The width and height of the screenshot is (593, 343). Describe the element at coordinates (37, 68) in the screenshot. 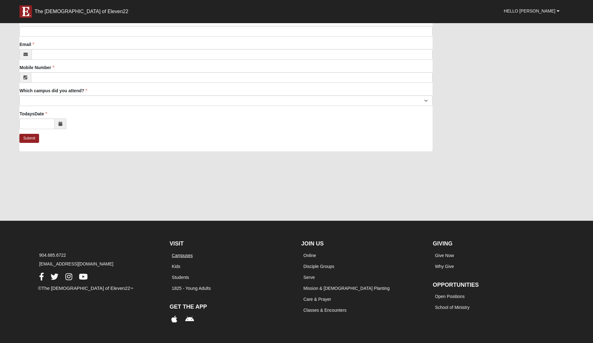

I see `label: Mobile Number` at that location.